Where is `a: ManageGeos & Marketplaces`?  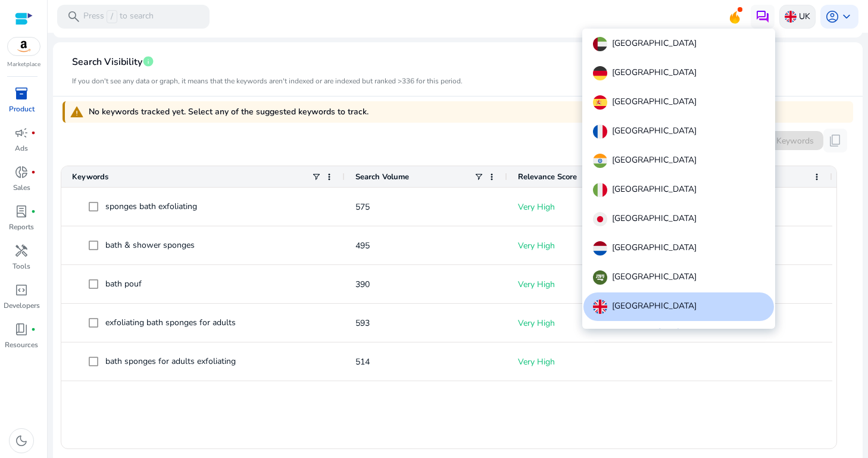
a: ManageGeos & Marketplaces is located at coordinates (679, 332).